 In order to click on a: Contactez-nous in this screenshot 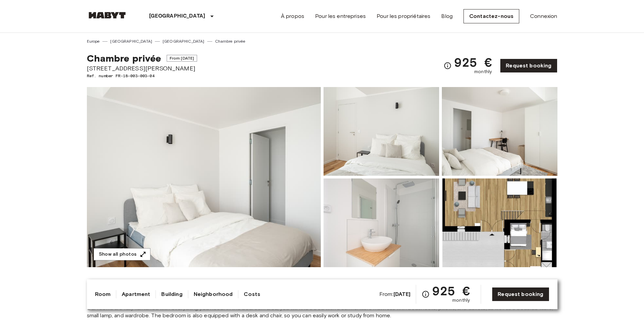, I will do `click(491, 16)`.